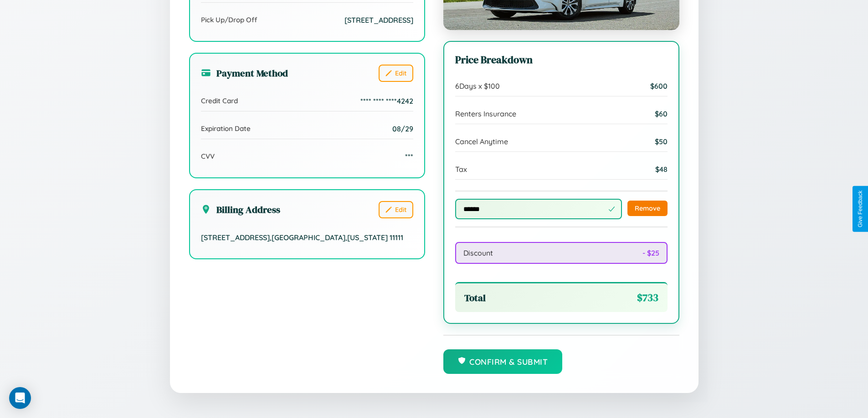 This screenshot has width=868, height=418. Describe the element at coordinates (561, 60) in the screenshot. I see `h3: Price Breakdown` at that location.